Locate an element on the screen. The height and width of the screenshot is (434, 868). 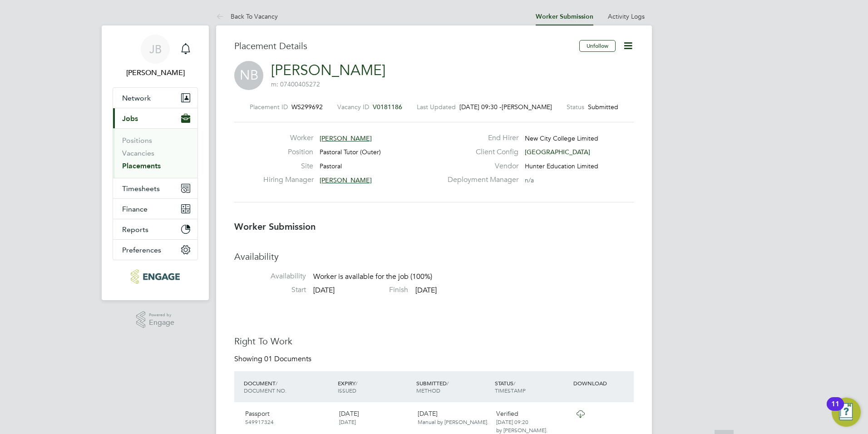
span: 01 Documents is located at coordinates (288, 359).